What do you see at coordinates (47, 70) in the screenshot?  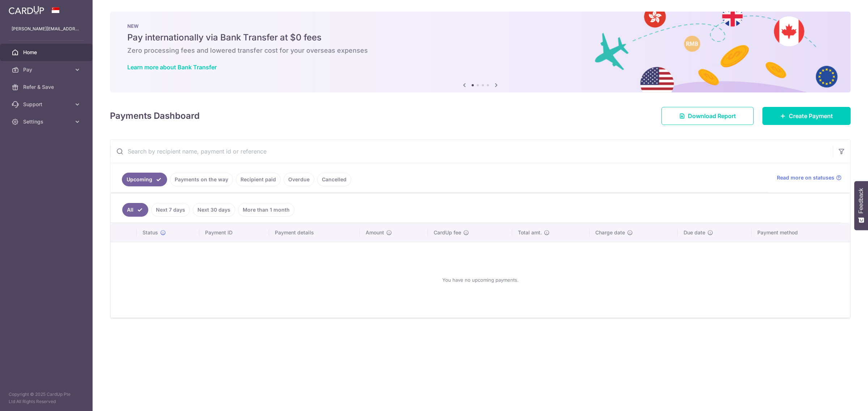 I see `span: Pay` at bounding box center [47, 70].